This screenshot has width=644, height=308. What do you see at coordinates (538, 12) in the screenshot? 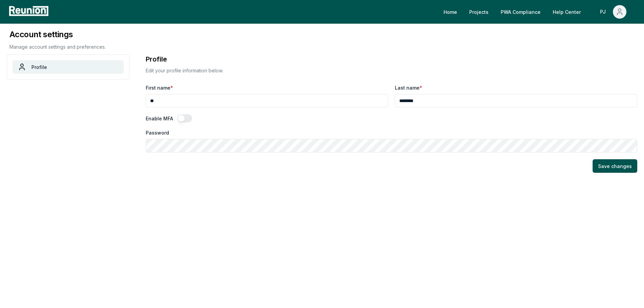
I see `nav: Main` at bounding box center [538, 12].